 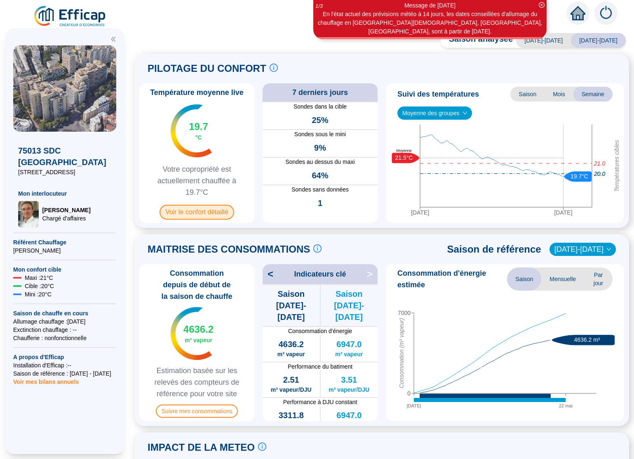 What do you see at coordinates (494, 249) in the screenshot?
I see `span: Saison de référence` at bounding box center [494, 249].